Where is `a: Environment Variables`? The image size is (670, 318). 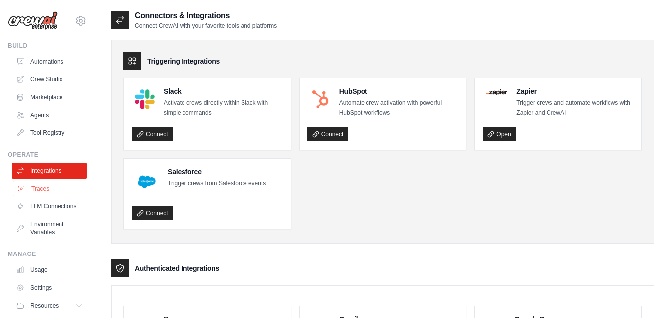
a: Environment Variables is located at coordinates (49, 228).